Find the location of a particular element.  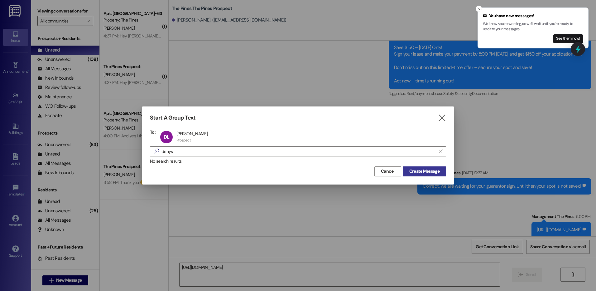

span: Create Message is located at coordinates (424, 171).